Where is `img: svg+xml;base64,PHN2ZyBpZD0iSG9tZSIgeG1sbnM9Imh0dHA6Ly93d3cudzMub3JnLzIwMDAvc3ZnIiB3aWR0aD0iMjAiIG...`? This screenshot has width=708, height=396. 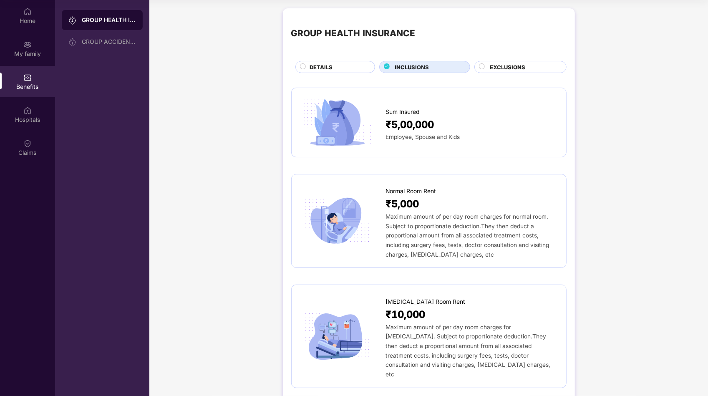 img: svg+xml;base64,PHN2ZyBpZD0iSG9tZSIgeG1sbnM9Imh0dHA6Ly93d3cudzMub3JnLzIwMDAvc3ZnIiB3aWR0aD0iMjAiIG... is located at coordinates (28, 12).